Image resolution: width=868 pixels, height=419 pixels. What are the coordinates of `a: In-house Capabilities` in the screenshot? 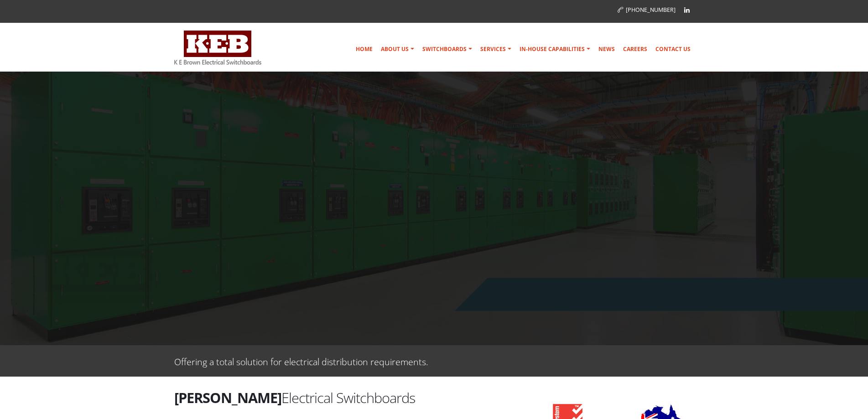 It's located at (555, 49).